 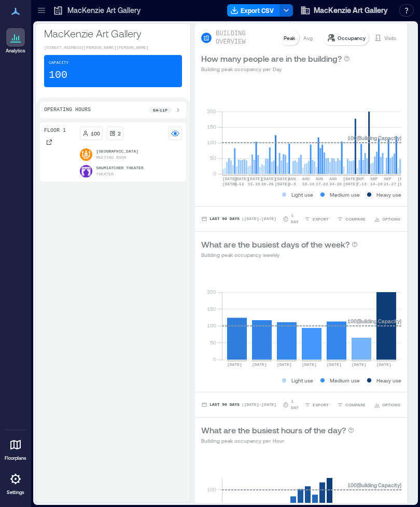 I want to click on button: MacKenzie Art Gallery, so click(x=344, y=10).